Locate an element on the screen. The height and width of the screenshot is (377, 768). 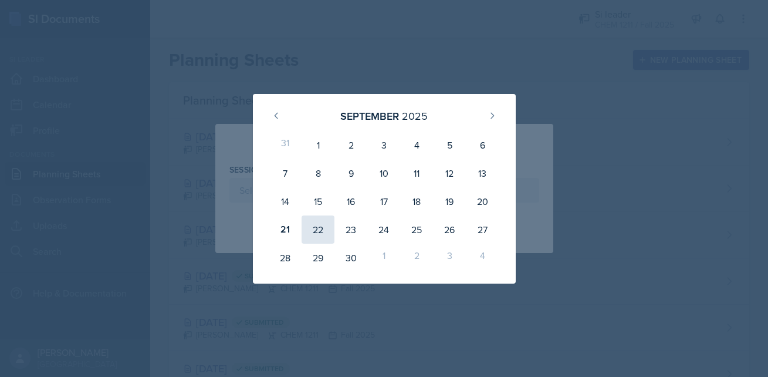
div: 16 is located at coordinates (351, 201).